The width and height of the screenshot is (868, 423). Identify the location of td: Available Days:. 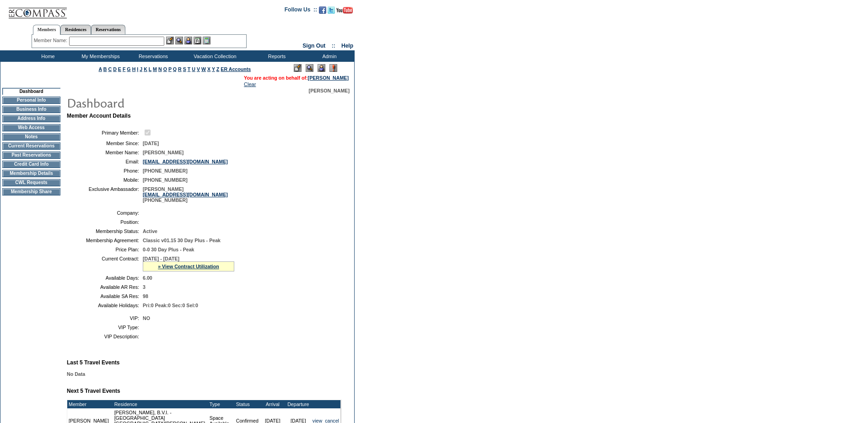
(104, 278).